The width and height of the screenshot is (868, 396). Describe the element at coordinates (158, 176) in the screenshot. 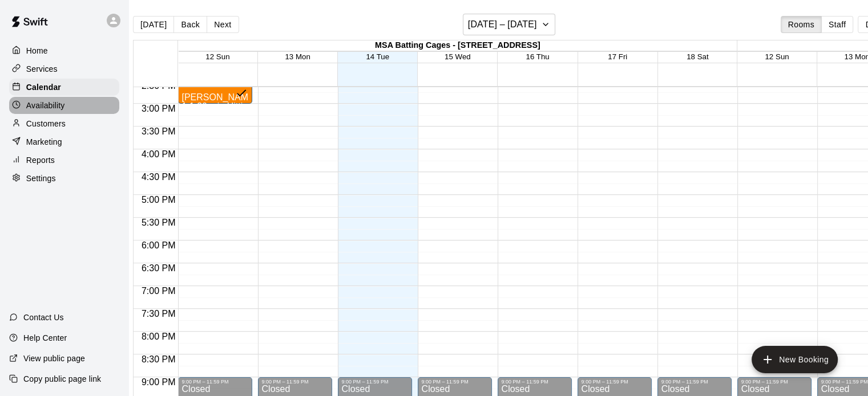

I see `span: 4:30 PM` at that location.